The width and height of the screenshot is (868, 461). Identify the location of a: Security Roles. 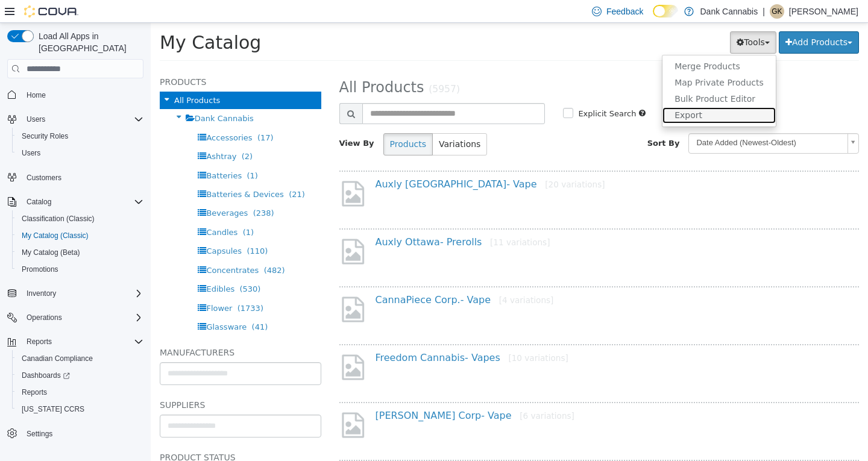
(44, 136).